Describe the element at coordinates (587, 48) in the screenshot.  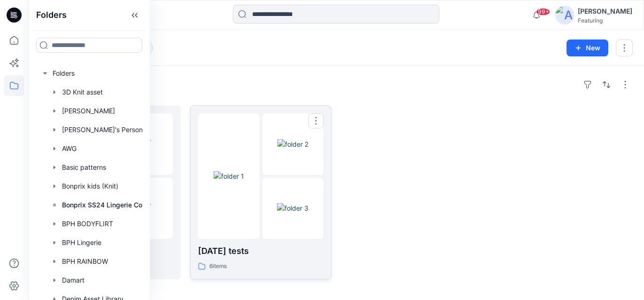
I see `button: New` at that location.